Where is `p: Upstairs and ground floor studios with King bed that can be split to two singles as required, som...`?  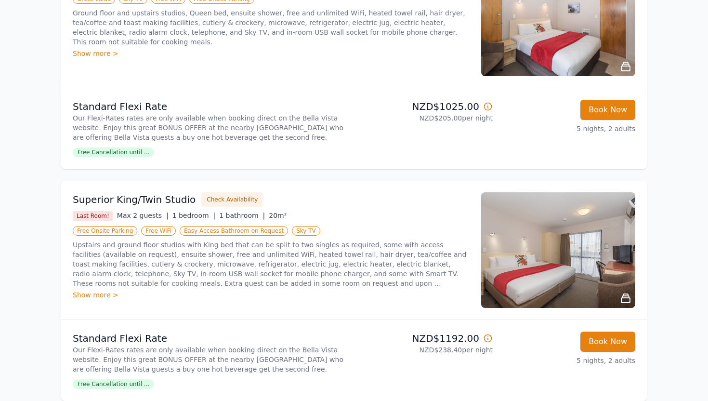
p: Upstairs and ground floor studios with King bed that can be split to two singles as required, som... is located at coordinates (271, 264).